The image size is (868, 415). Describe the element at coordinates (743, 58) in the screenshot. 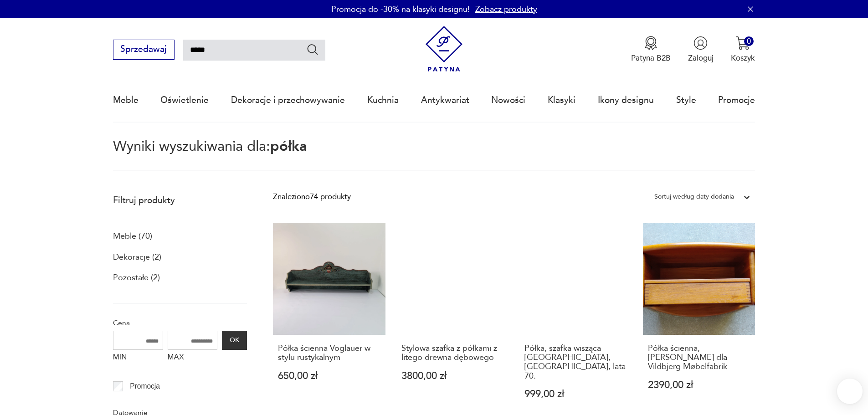

I see `p: Koszyk` at that location.